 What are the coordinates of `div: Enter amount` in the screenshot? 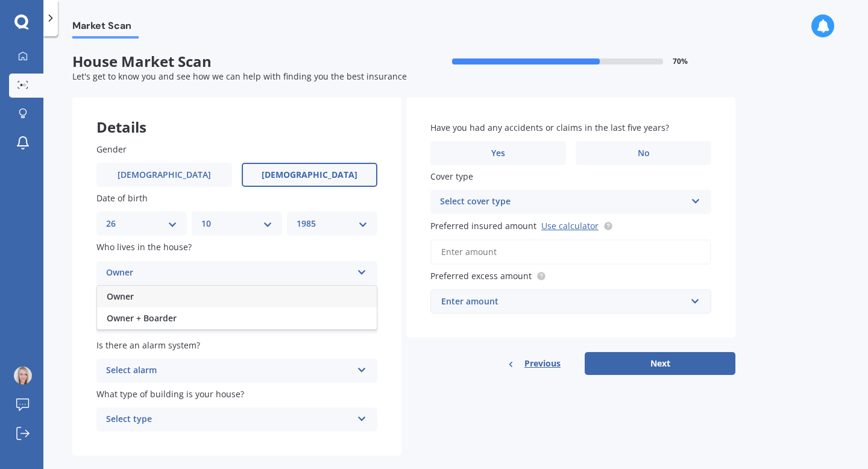 It's located at (563, 301).